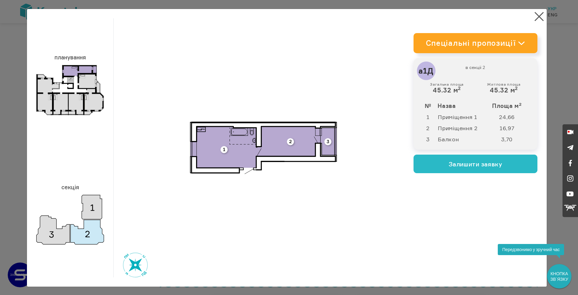 The height and width of the screenshot is (295, 578). Describe the element at coordinates (475, 164) in the screenshot. I see `button: Залишити заявку` at that location.